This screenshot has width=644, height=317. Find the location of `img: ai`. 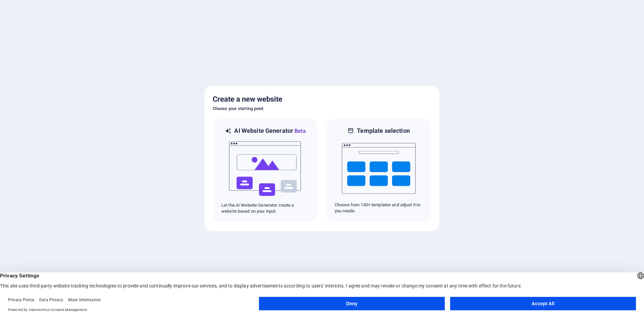

img: ai is located at coordinates (265, 169).